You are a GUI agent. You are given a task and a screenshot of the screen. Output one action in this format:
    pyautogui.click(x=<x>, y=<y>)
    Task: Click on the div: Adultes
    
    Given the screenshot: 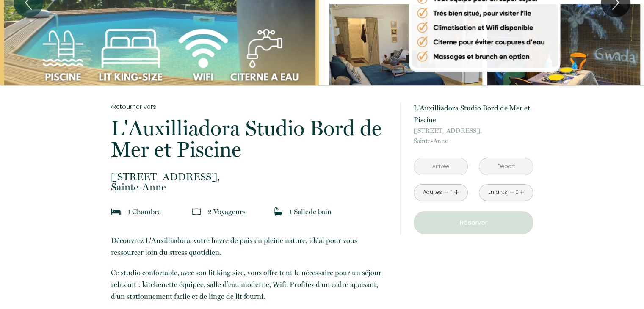 What is the action you would take?
    pyautogui.click(x=432, y=192)
    